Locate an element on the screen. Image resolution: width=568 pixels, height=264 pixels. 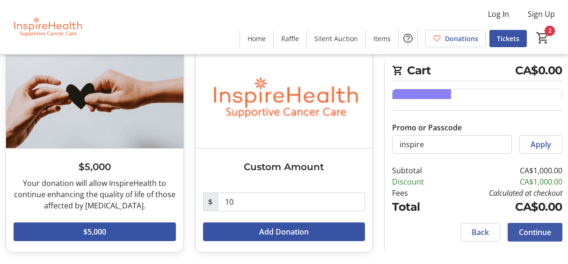
span: Home is located at coordinates (256, 38).